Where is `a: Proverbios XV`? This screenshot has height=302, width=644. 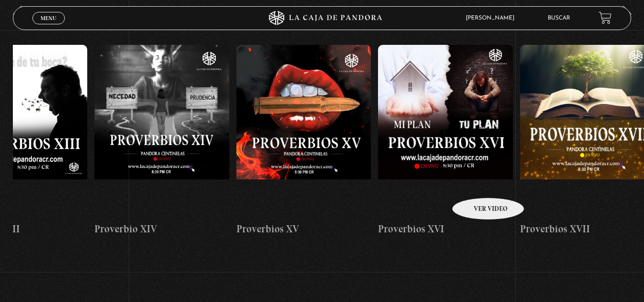
a: Proverbios XV is located at coordinates (304, 141).